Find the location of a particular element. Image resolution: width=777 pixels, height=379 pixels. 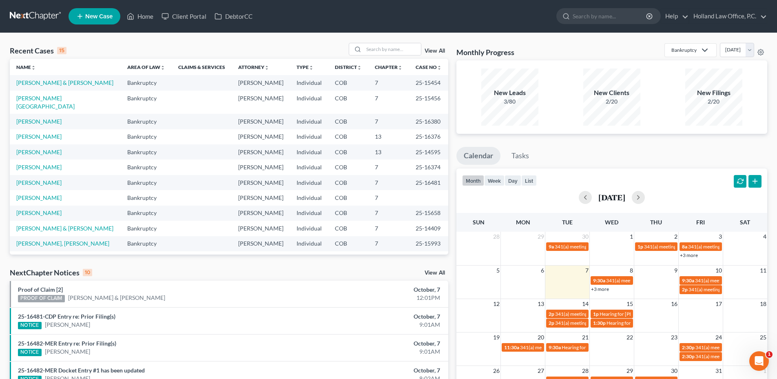

span: 28 is located at coordinates (585, 371).